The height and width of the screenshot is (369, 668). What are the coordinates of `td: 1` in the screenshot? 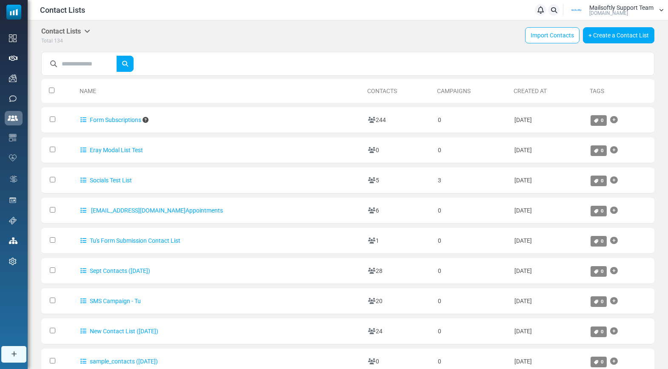 It's located at (399, 241).